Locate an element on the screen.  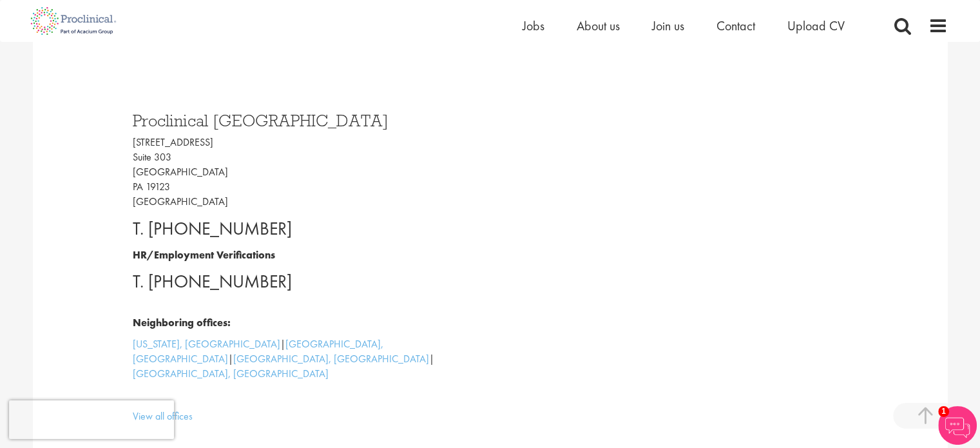
b: Neighboring offices: is located at coordinates (182, 323).